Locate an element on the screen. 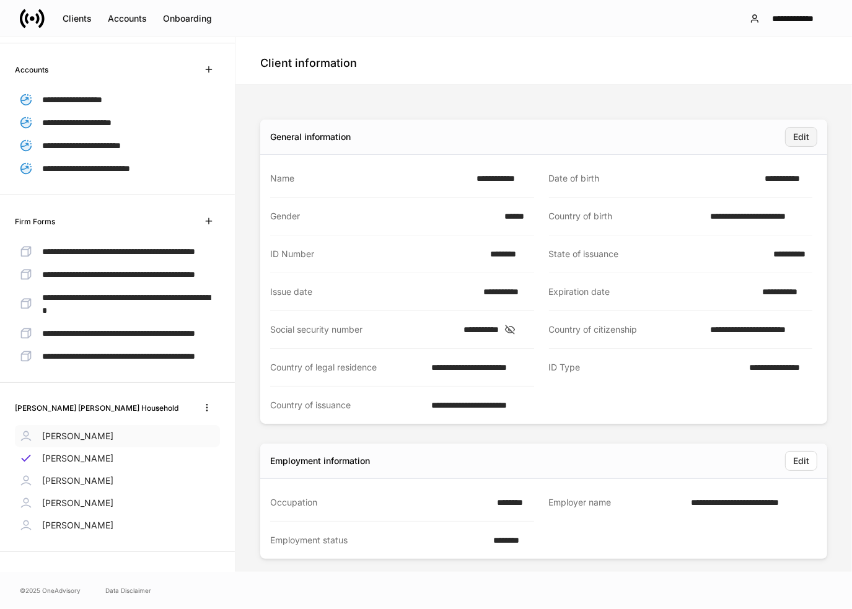  div: Occupation is located at coordinates (380, 503).